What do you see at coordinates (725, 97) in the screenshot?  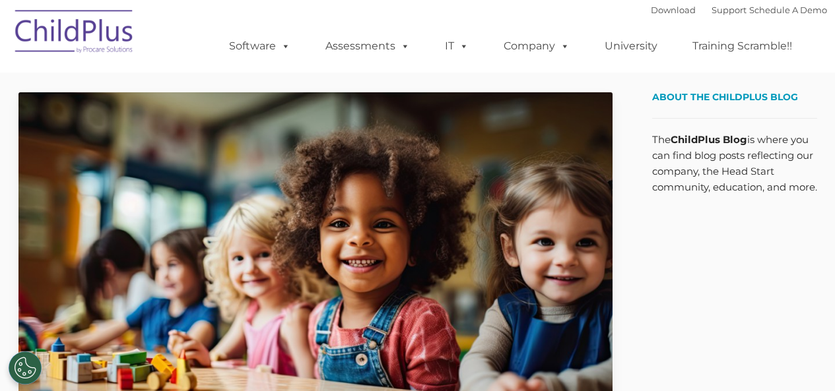 I see `span: About the ChildPlus Blog` at bounding box center [725, 97].